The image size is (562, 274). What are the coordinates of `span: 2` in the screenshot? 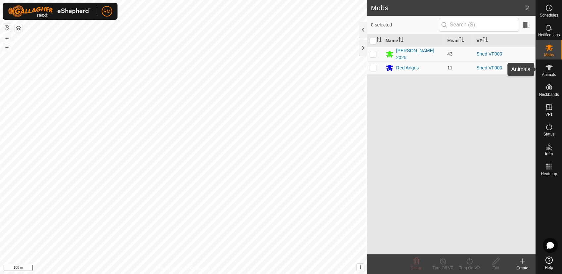 It's located at (527, 8).